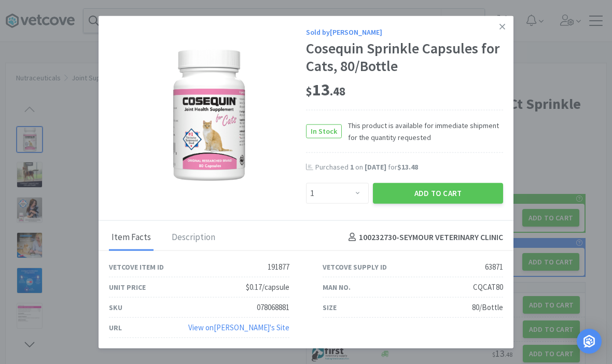 The width and height of the screenshot is (612, 364). What do you see at coordinates (336, 286) in the screenshot?
I see `div: Man No.` at bounding box center [336, 286].